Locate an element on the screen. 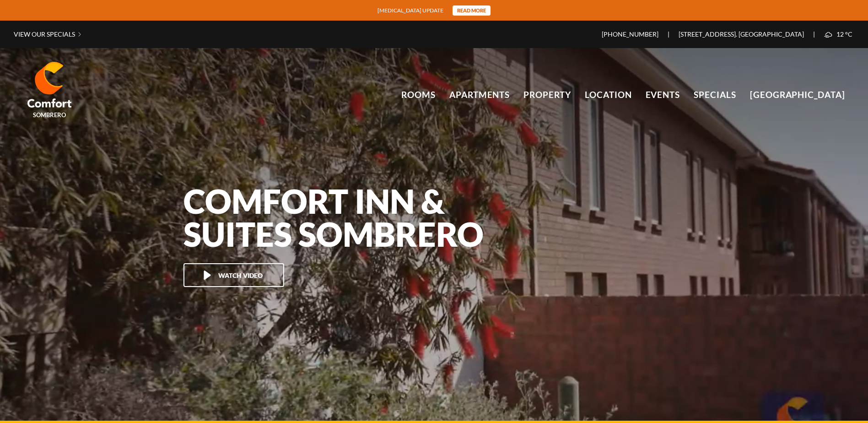 This screenshot has height=423, width=868. span: 12 °C is located at coordinates (833, 34).